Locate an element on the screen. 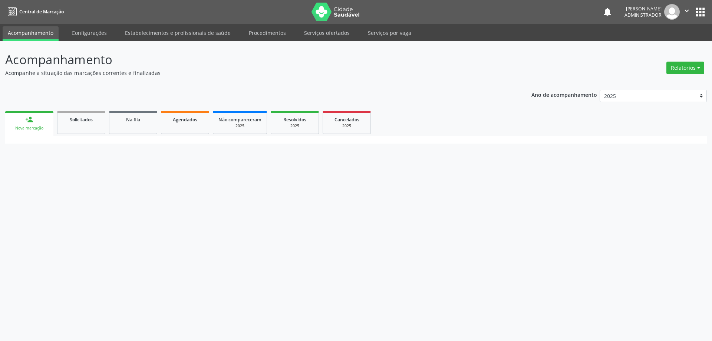 The height and width of the screenshot is (341, 712). a: Procedimentos is located at coordinates (267, 33).